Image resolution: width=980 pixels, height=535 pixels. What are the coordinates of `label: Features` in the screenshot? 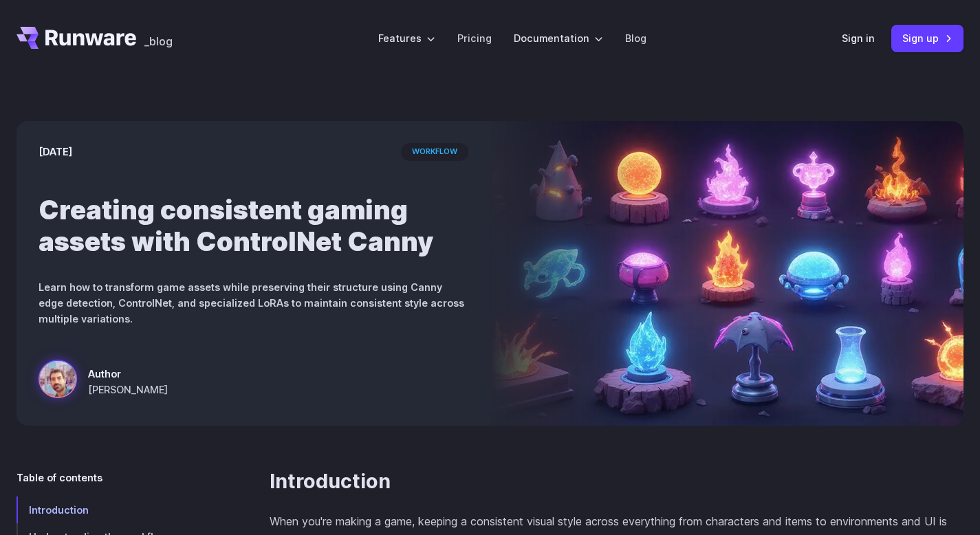 It's located at (406, 38).